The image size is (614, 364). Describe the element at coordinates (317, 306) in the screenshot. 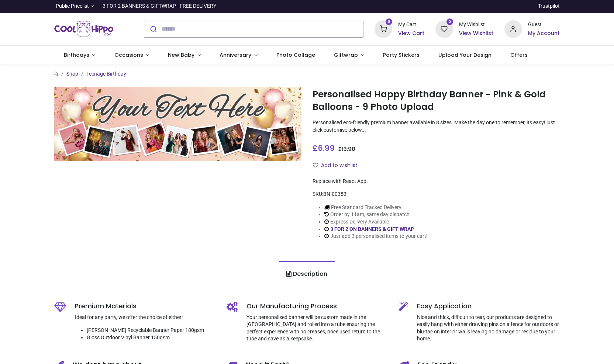

I see `h5: Our Manufacturing Process` at that location.